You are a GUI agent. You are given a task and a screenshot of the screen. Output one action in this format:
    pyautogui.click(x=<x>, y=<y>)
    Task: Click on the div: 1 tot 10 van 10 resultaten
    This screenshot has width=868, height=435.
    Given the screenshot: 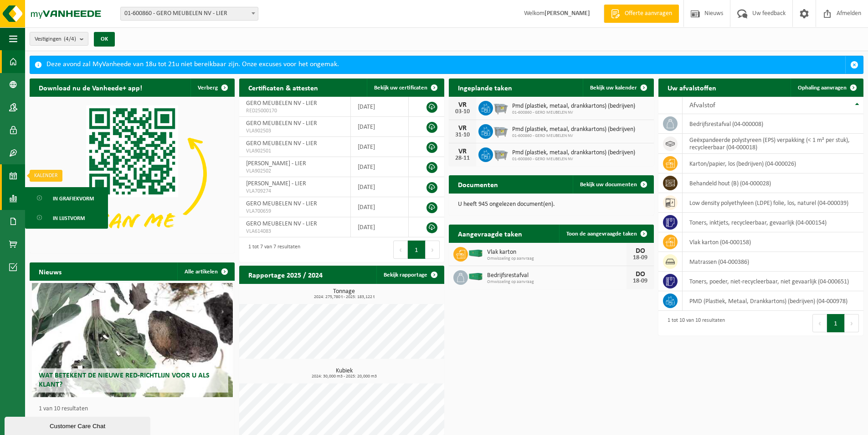 What is the action you would take?
    pyautogui.click(x=694, y=323)
    